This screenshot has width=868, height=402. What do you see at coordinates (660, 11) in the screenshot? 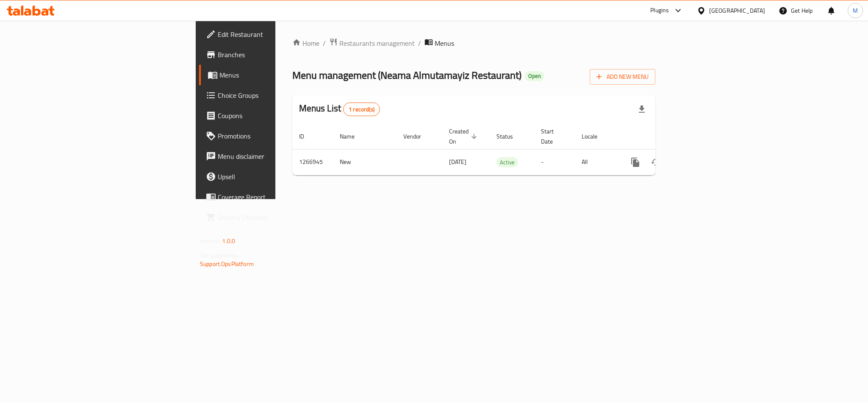
I see `div: Plugins` at bounding box center [660, 11].